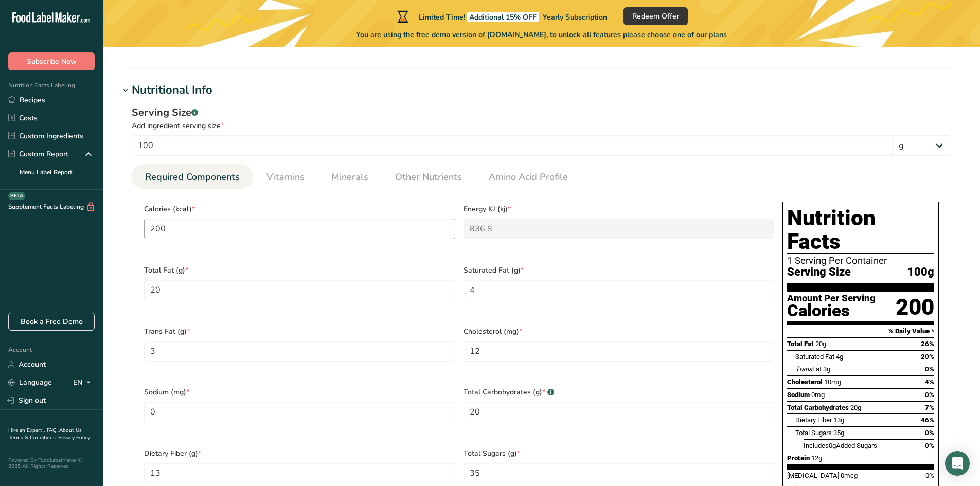  Describe the element at coordinates (619, 332) in the screenshot. I see `span: Cholesterol (mg)` at that location.